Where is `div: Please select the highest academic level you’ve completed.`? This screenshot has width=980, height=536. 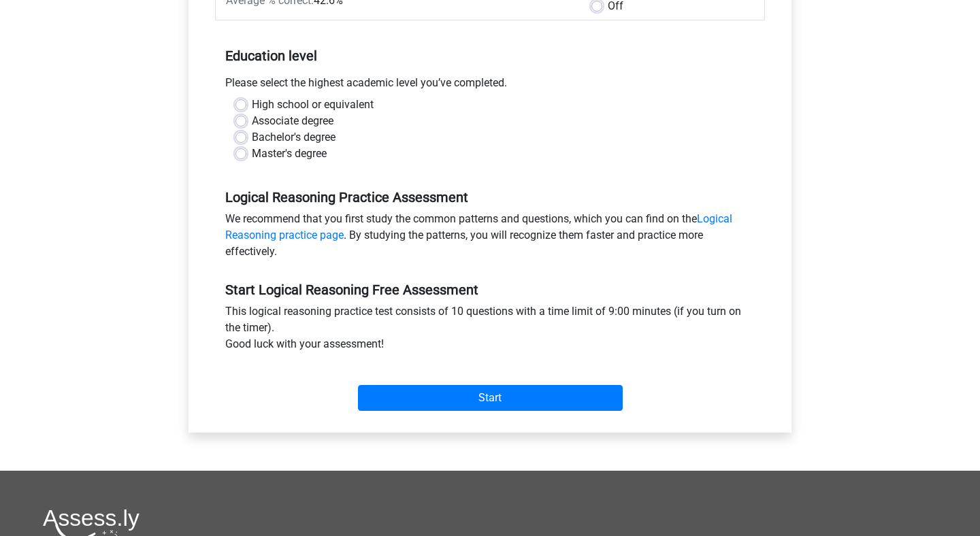
div: Please select the highest academic level you’ve completed. is located at coordinates (490, 86).